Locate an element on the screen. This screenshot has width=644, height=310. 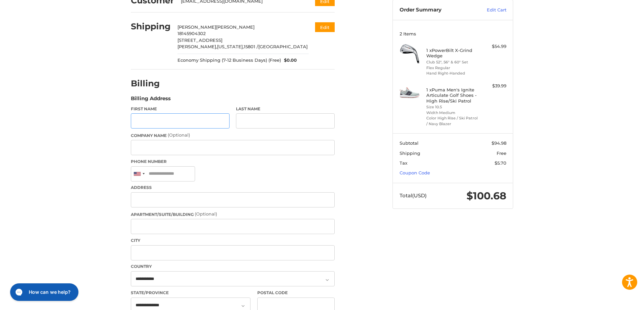
button: Edit is located at coordinates (325, 27).